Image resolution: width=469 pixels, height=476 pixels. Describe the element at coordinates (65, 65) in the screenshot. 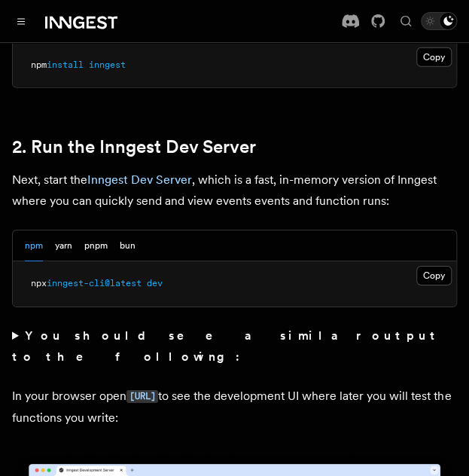

I see `span: install` at that location.